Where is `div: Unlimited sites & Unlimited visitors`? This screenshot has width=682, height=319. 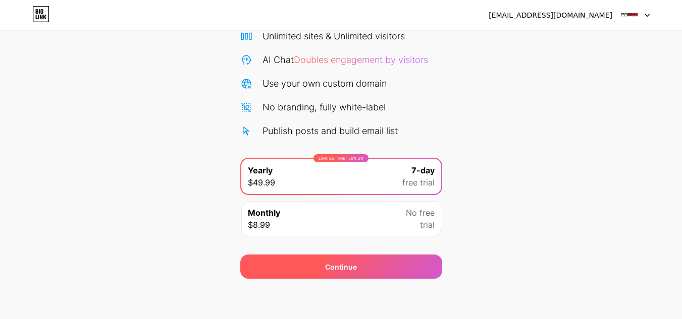 div: Unlimited sites & Unlimited visitors is located at coordinates (334, 36).